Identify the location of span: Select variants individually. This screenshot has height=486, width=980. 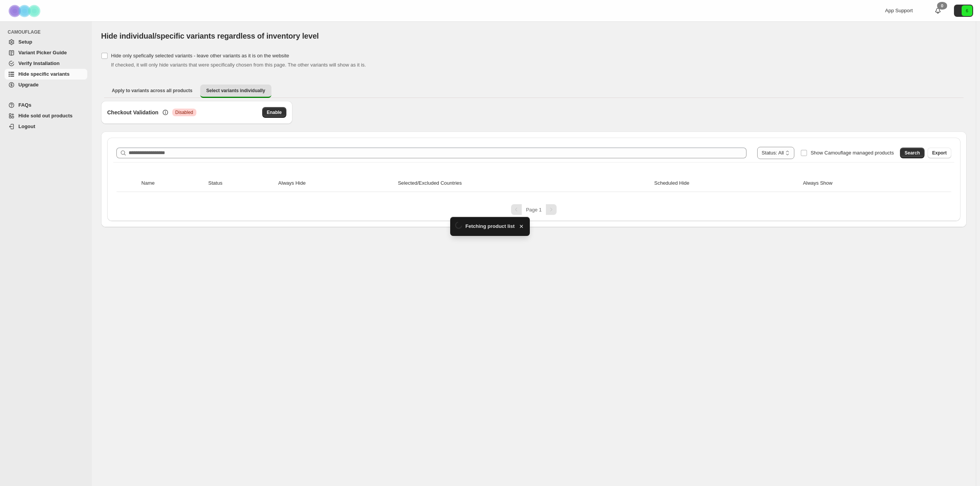
(236, 91).